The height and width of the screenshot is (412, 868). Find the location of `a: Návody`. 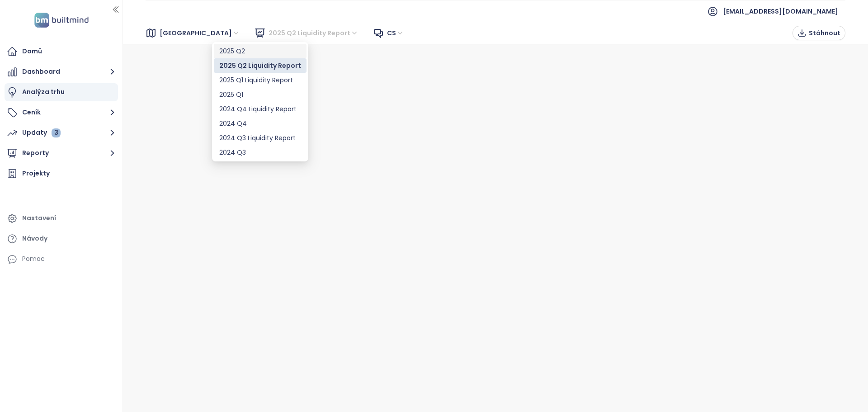

a: Návody is located at coordinates (61, 239).